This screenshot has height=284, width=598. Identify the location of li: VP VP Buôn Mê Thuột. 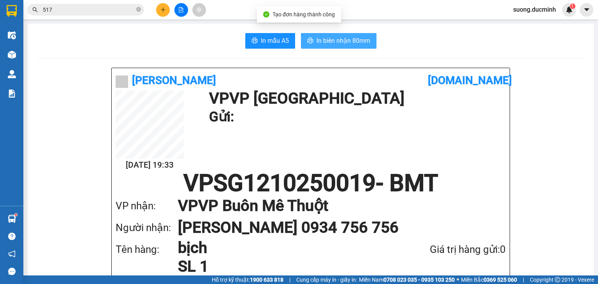
(79, 42).